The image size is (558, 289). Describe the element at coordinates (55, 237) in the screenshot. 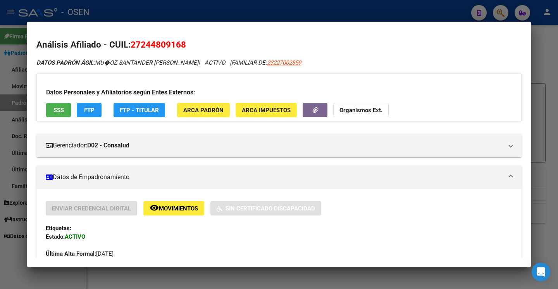

I see `strong: Estado:` at that location.